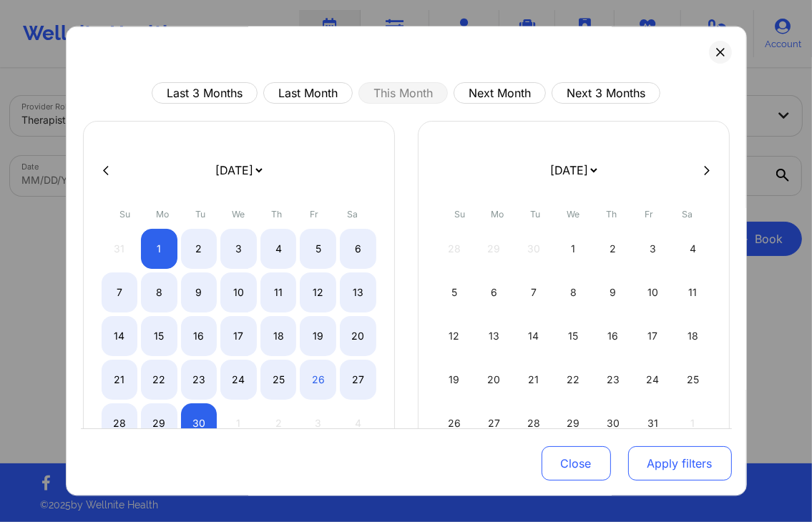 This screenshot has width=812, height=522. What do you see at coordinates (454, 425) in the screenshot?
I see `div: Sun Oct 26 2025` at bounding box center [454, 425].